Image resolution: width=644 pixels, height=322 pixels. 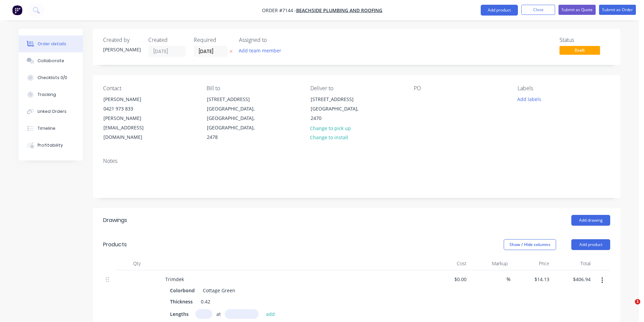 I want to click on div: Order details, so click(x=51, y=44).